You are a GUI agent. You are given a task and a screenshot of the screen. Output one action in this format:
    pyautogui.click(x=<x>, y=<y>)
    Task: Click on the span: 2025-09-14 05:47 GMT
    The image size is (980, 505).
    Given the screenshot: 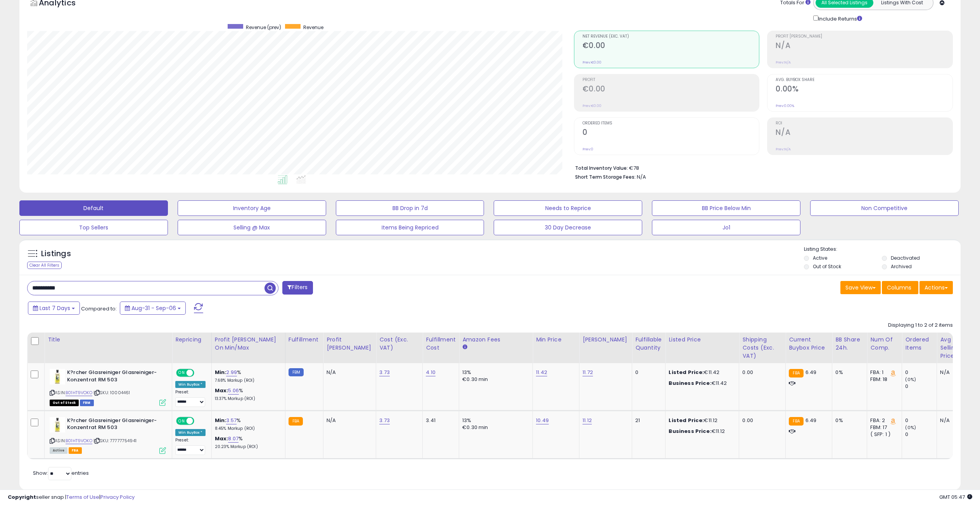 What is the action you would take?
    pyautogui.click(x=956, y=497)
    